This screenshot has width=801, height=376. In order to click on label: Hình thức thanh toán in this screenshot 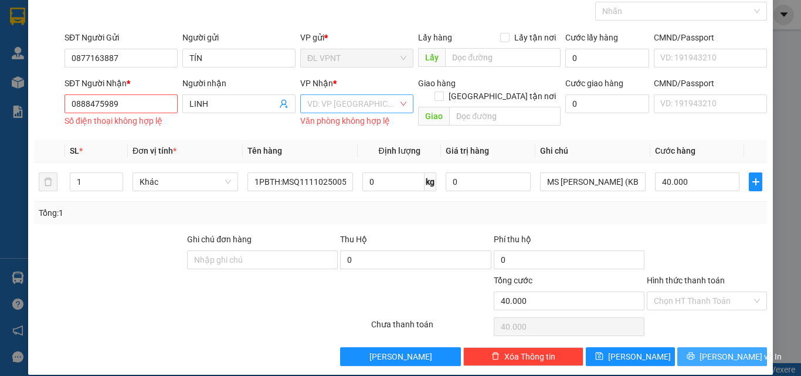, I will do `click(685, 280)`.